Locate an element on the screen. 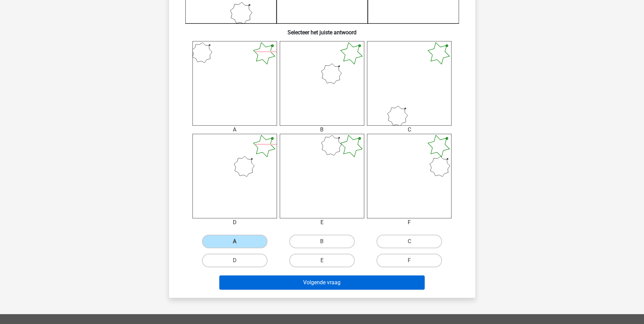  div: F is located at coordinates (409, 222).